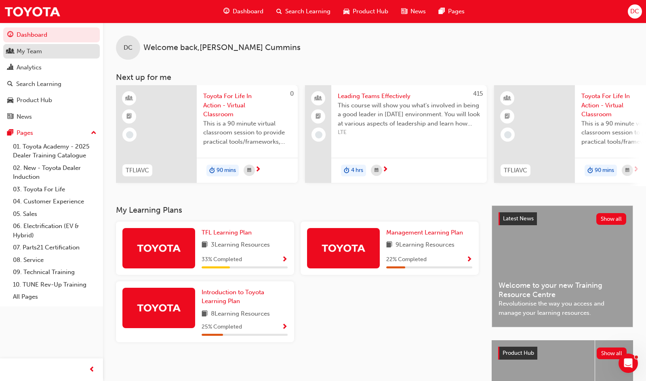 The height and width of the screenshot is (381, 646). Describe the element at coordinates (451, 11) in the screenshot. I see `a: pages-iconPages` at that location.